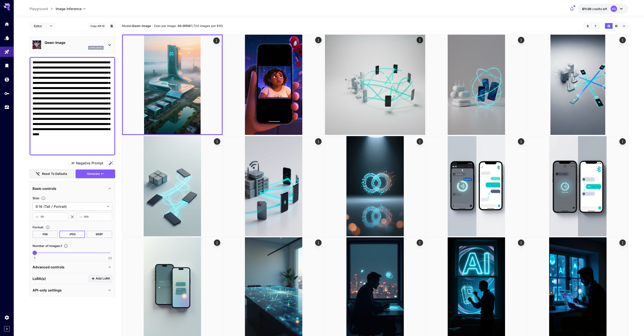  I want to click on span: Model:, so click(136, 26).